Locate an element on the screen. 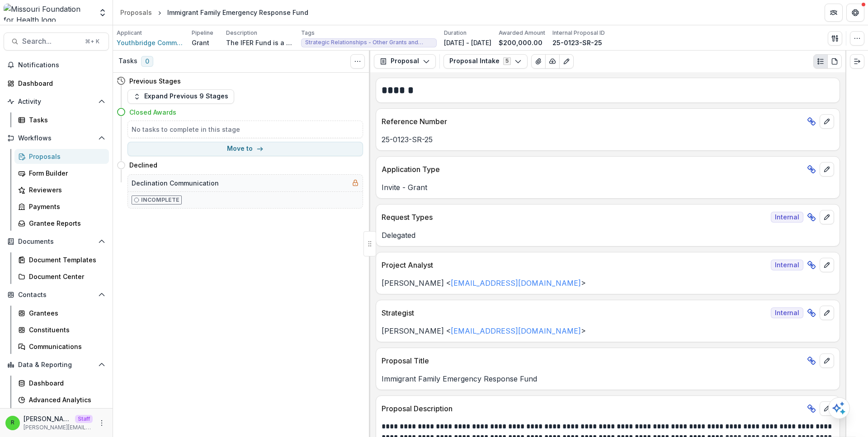 This screenshot has width=868, height=437. img: Missouri Foundation for Health logo is located at coordinates (48, 13).